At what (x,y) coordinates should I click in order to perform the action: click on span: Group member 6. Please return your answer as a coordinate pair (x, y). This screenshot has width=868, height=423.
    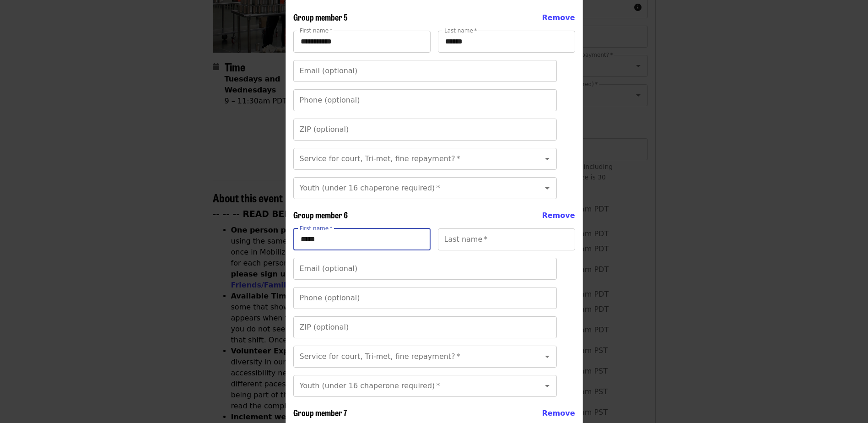
    Looking at the image, I should click on (320, 215).